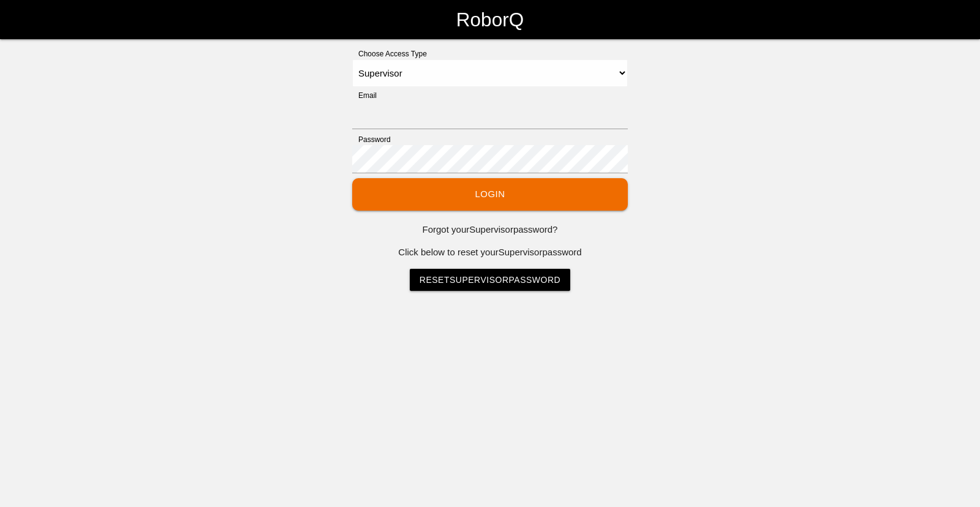 The width and height of the screenshot is (980, 507). I want to click on label: Email, so click(364, 95).